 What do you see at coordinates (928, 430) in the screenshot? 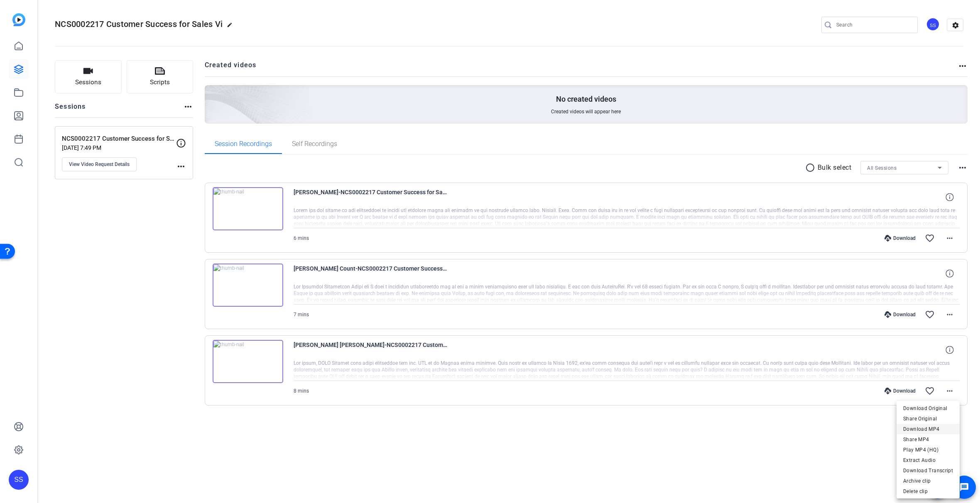
I see `span: Download MP4` at bounding box center [928, 430].